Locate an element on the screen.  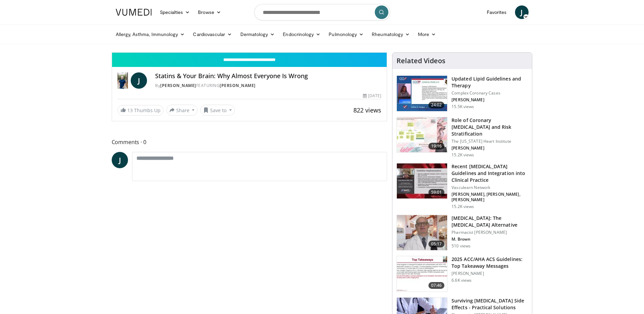
p: 6.6K views is located at coordinates (461, 280).